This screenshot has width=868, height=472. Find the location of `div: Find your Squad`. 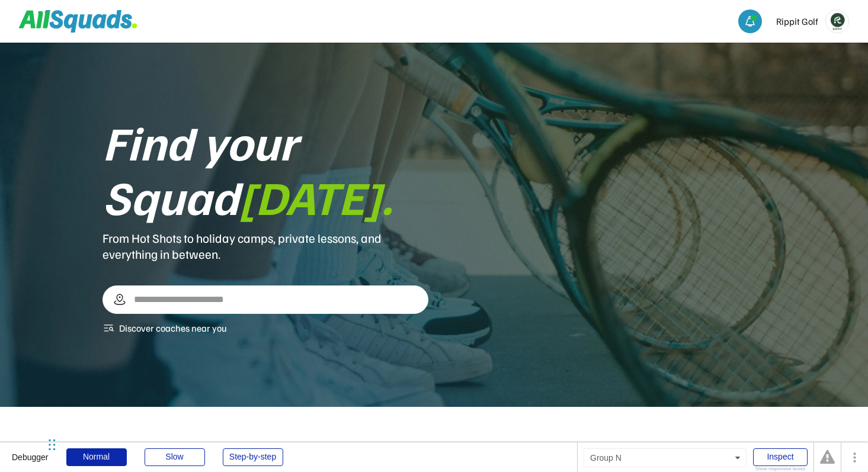

div: Find your Squad is located at coordinates (265, 169).